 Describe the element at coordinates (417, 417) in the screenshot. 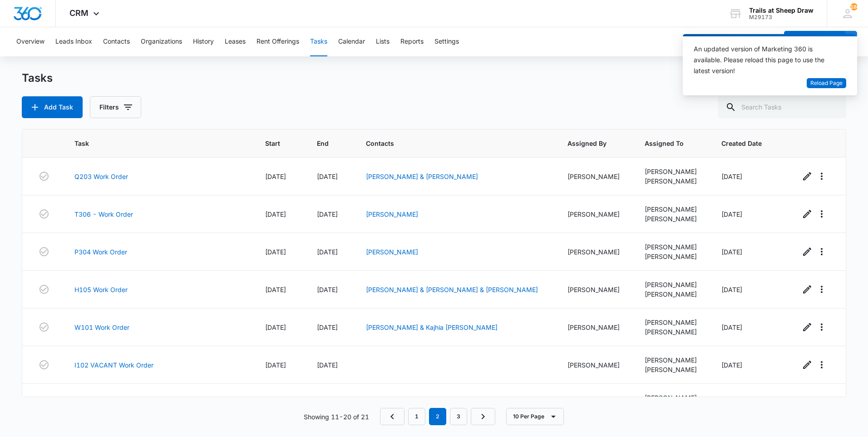

I see `a: Page 1` at that location.